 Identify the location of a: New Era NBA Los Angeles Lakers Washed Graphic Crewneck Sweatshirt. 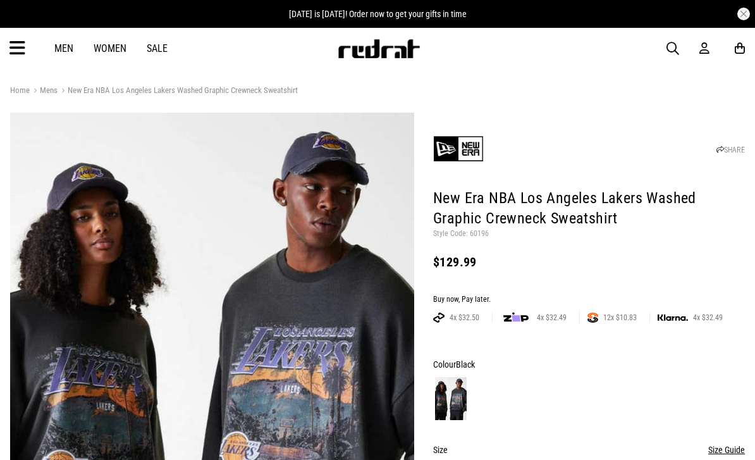
(178, 91).